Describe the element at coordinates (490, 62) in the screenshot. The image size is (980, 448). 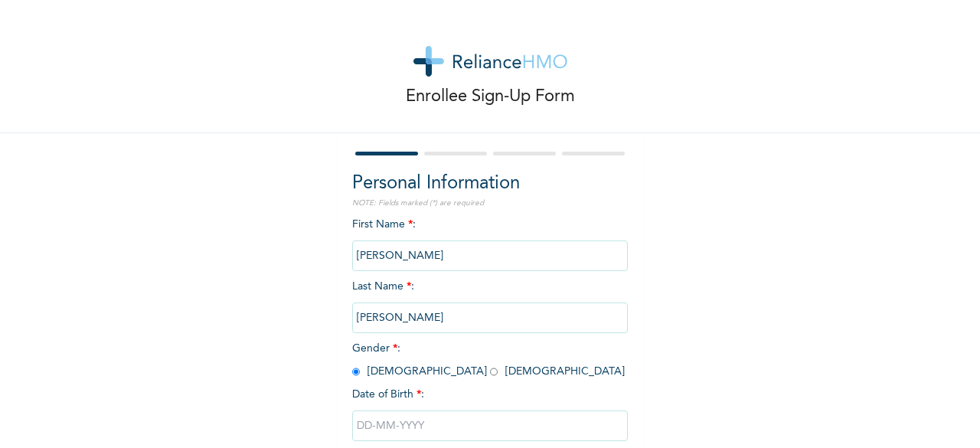
I see `img: logo` at that location.